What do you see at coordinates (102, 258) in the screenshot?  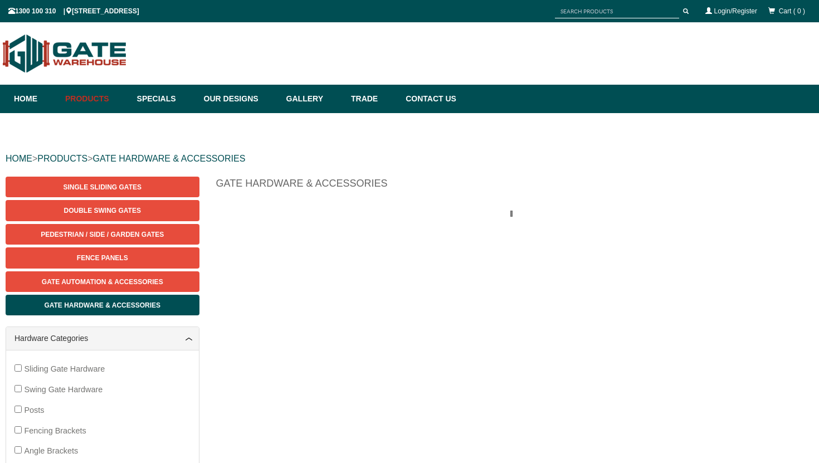 I see `span: Fence Panels` at bounding box center [102, 258].